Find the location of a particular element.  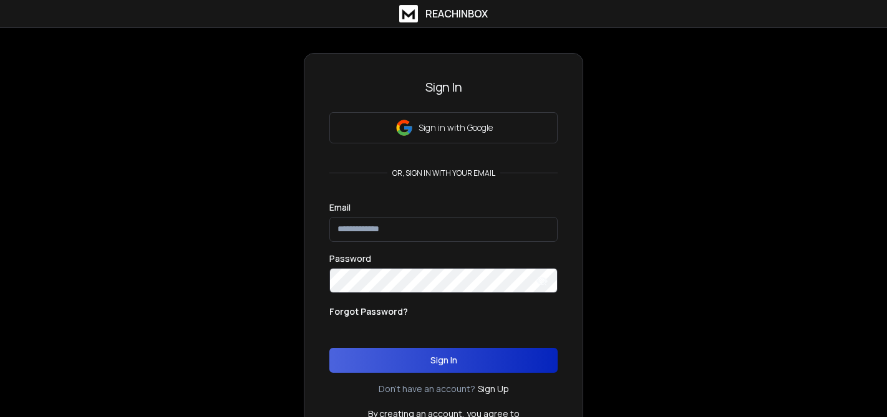

a: ReachInbox is located at coordinates (444, 14).